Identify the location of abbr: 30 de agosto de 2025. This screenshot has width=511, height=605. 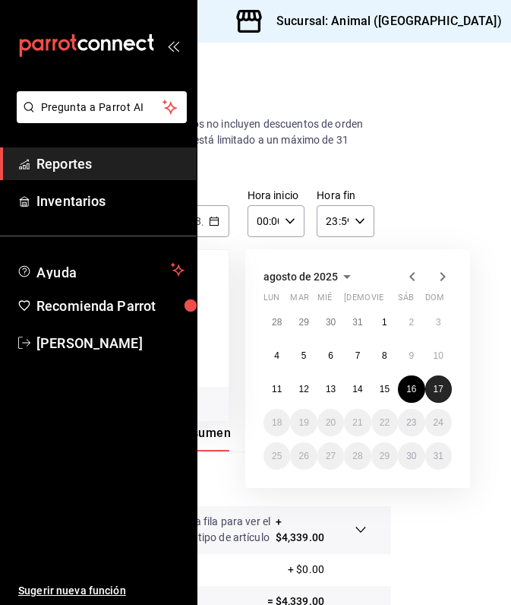
(411, 456).